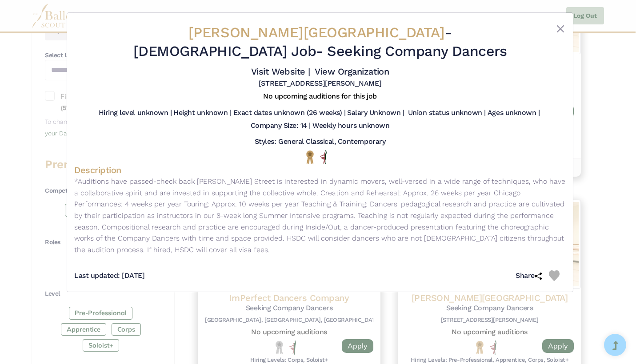 This screenshot has height=364, width=640. What do you see at coordinates (320, 96) in the screenshot?
I see `h5: No upcoming auditions for this job` at bounding box center [320, 96].